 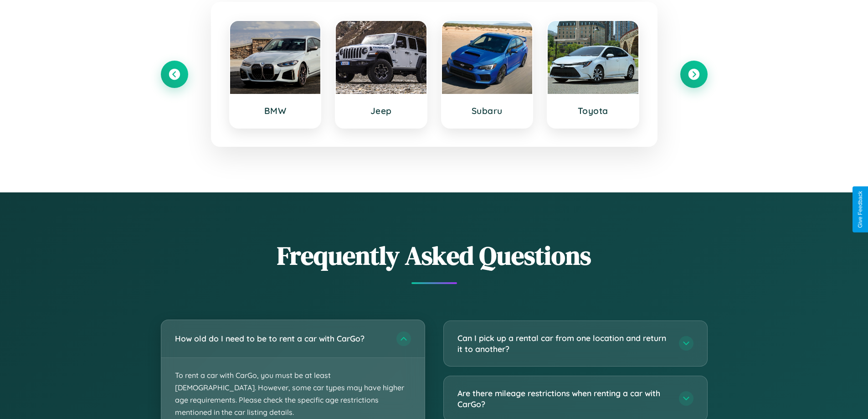 I want to click on h3: How old do I need to be to rent a car with CarGo?, so click(x=281, y=338).